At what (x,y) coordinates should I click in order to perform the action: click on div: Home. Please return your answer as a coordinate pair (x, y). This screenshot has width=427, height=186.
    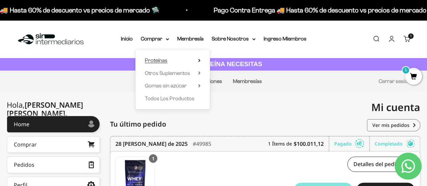
    Looking at the image, I should click on (22, 124).